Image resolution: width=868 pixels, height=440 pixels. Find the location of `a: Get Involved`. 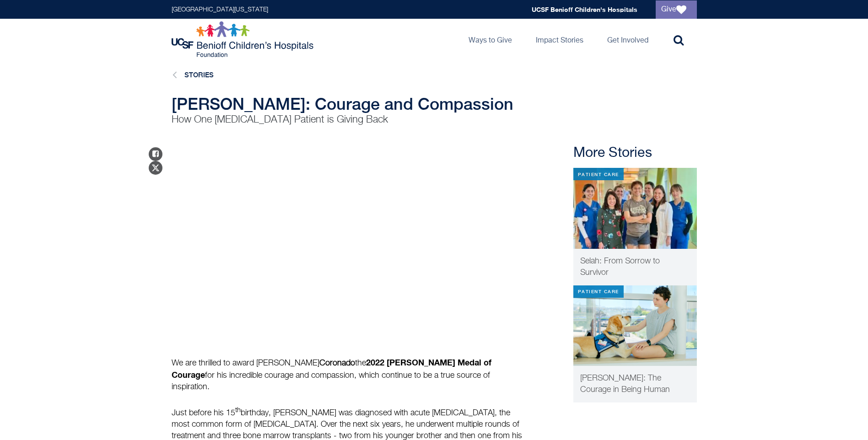

a: Get Involved is located at coordinates (627, 40).